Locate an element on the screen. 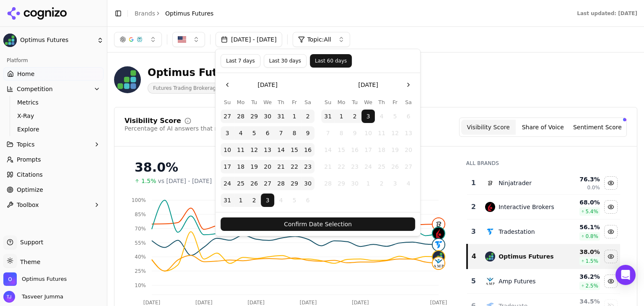 The image size is (644, 306). table: August 2025 is located at coordinates (268, 152).